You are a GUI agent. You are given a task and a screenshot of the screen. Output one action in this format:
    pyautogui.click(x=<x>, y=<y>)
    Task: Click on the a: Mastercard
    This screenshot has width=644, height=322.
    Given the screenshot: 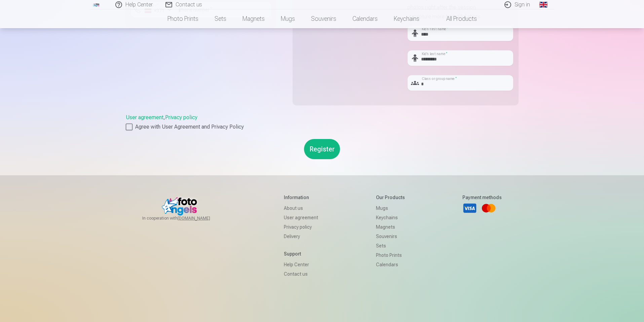 What is the action you would take?
    pyautogui.click(x=488, y=208)
    